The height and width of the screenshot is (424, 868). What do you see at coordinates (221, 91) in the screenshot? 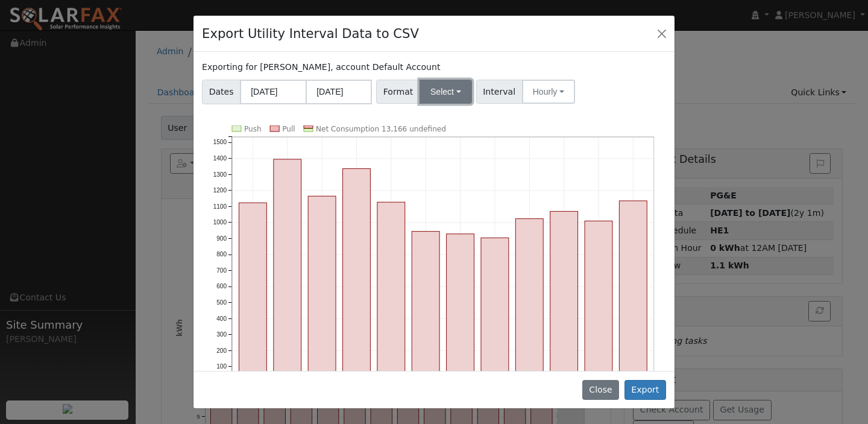
I see `span: Dates` at bounding box center [221, 91].